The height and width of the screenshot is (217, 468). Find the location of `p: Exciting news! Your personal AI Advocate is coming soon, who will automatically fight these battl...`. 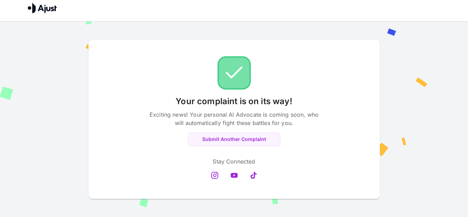

p: Exciting news! Your personal AI Advocate is coming soon, who will automatically fight these battl... is located at coordinates (234, 119).